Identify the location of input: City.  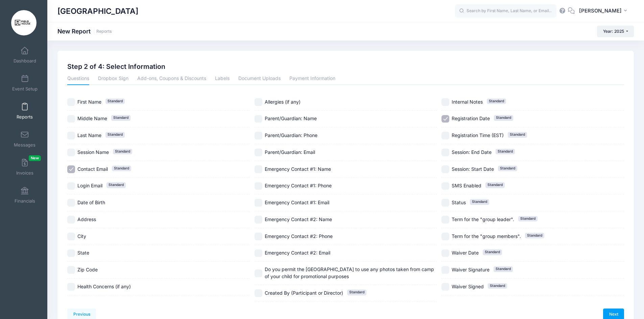
(71, 236).